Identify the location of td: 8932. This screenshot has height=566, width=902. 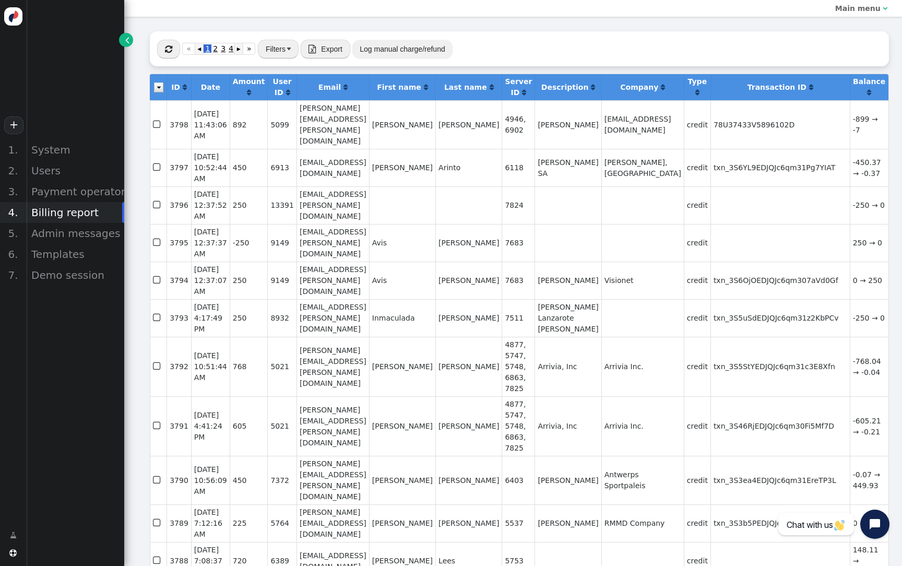
(282, 318).